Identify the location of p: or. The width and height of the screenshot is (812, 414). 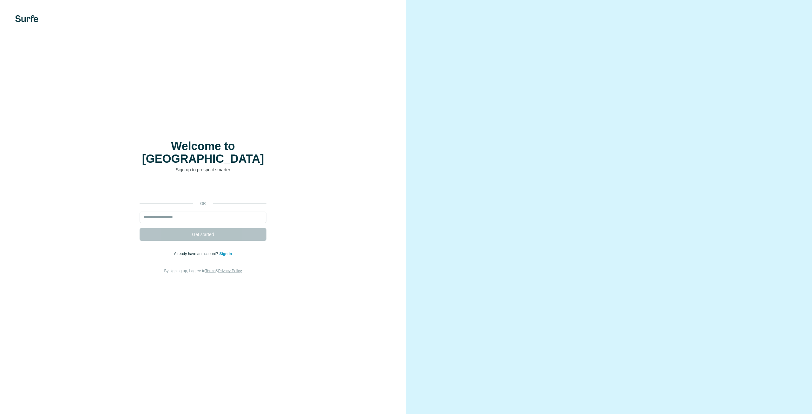
(203, 204).